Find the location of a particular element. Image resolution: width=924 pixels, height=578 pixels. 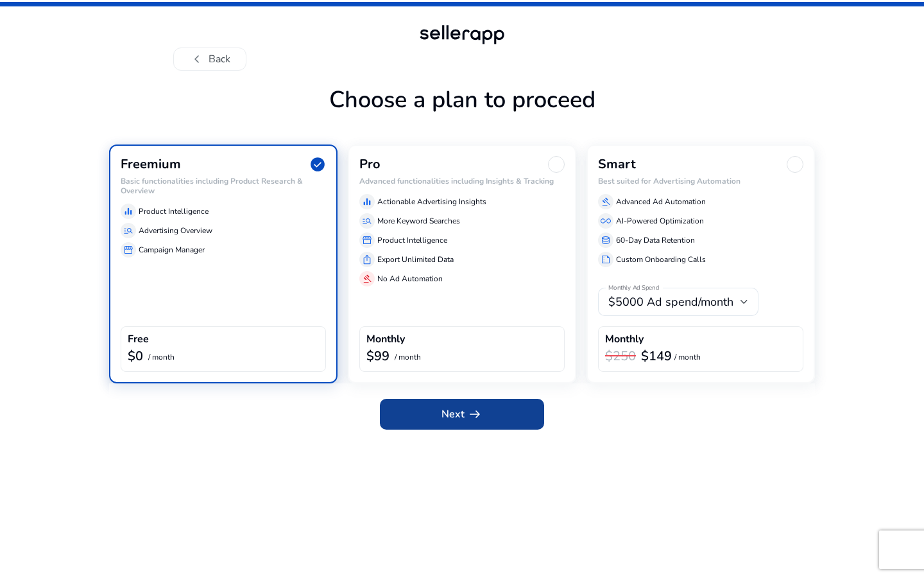

b: $149 is located at coordinates (656, 356).